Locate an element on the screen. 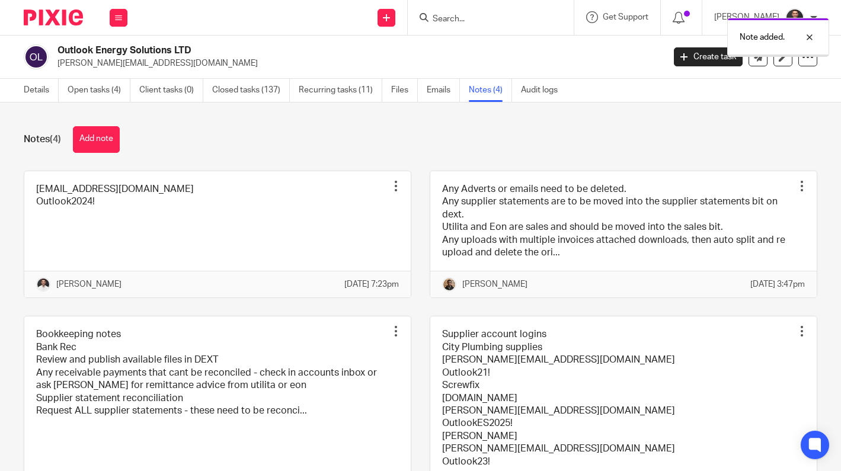 This screenshot has width=841, height=471. a: Files is located at coordinates (404, 90).